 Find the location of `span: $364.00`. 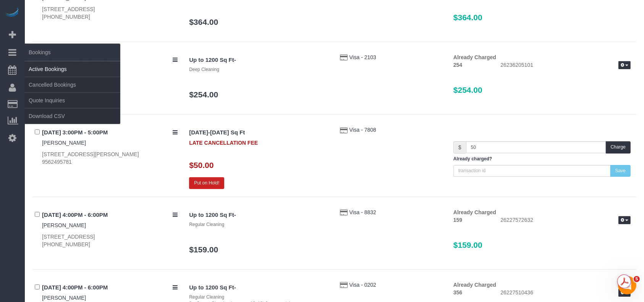

span: $364.00 is located at coordinates (468, 17).